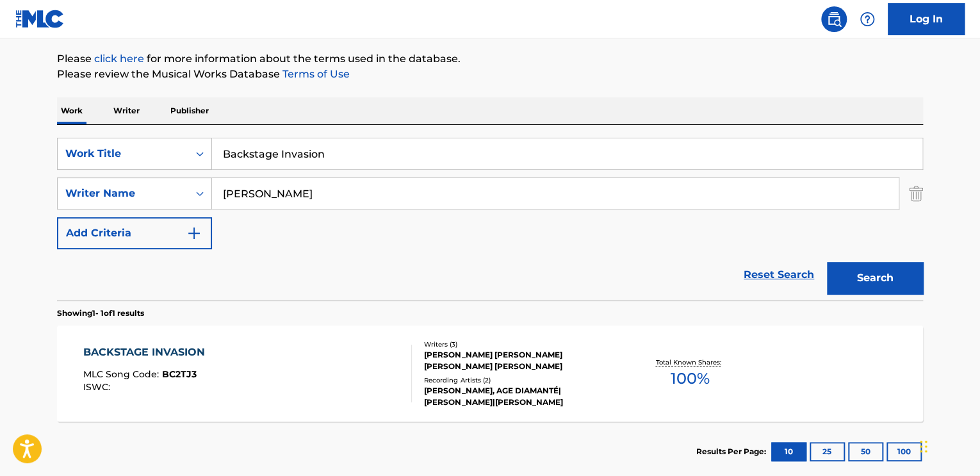 Image resolution: width=980 pixels, height=476 pixels. I want to click on img: Delete Criterion, so click(916, 193).